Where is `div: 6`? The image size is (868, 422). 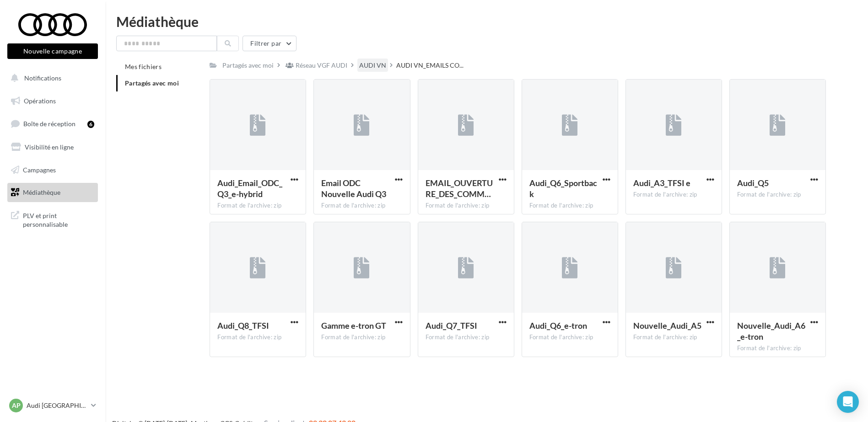 div: 6 is located at coordinates (91, 124).